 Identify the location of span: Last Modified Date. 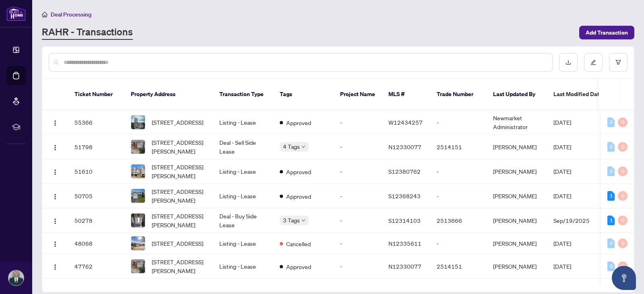
(578, 94).